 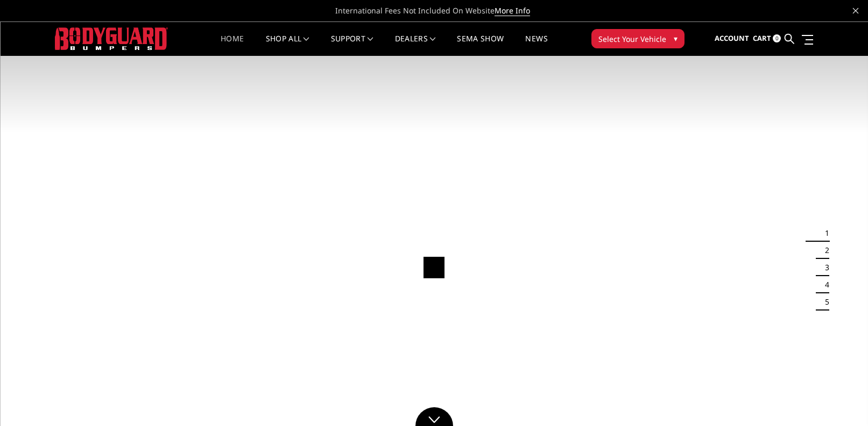 What do you see at coordinates (112, 38) in the screenshot?
I see `img: BODYGUARD BUMPERS` at bounding box center [112, 38].